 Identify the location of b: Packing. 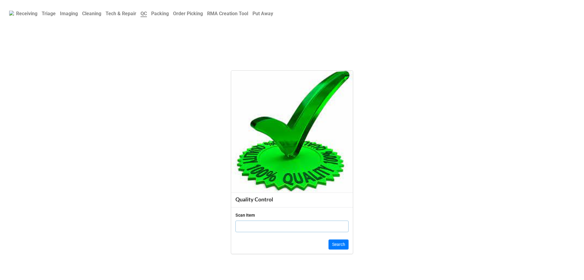
(160, 13).